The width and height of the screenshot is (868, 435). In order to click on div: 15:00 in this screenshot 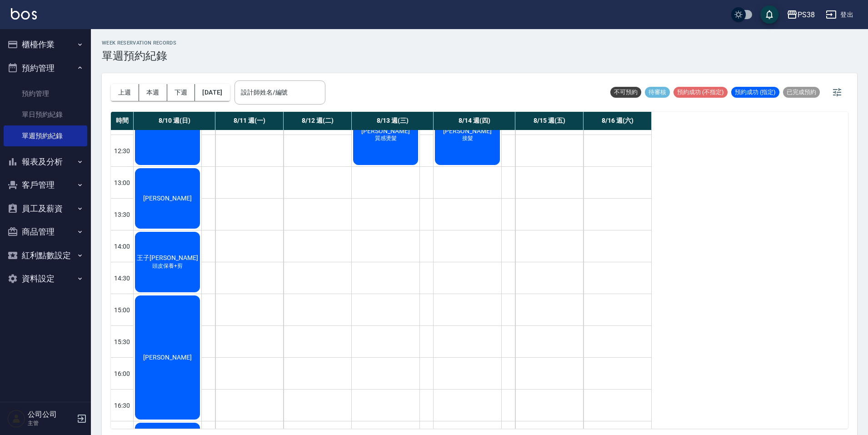, I will do `click(122, 309)`.